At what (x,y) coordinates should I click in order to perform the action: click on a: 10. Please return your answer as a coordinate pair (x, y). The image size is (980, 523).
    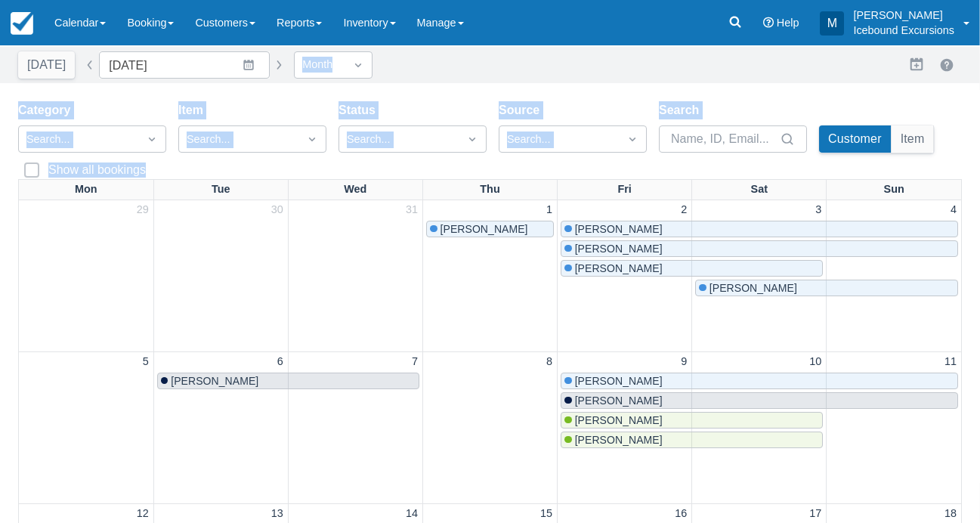
    Looking at the image, I should click on (815, 362).